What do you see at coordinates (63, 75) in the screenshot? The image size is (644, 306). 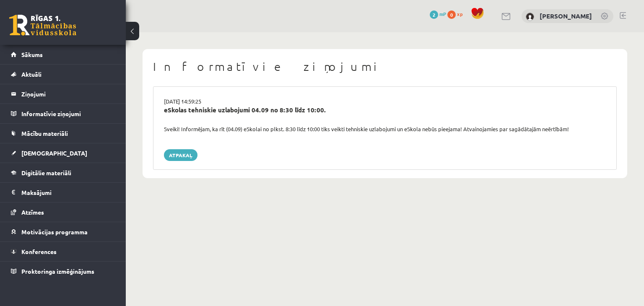 I see `a: Aktuāli` at bounding box center [63, 75].